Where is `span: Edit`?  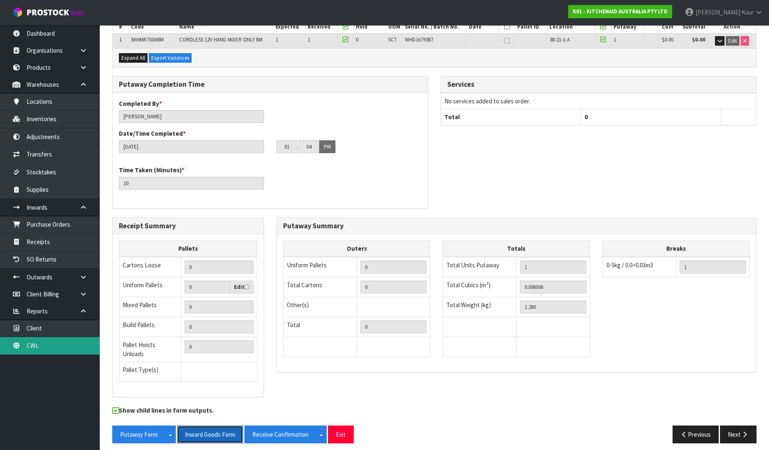
span: Edit is located at coordinates (732, 41).